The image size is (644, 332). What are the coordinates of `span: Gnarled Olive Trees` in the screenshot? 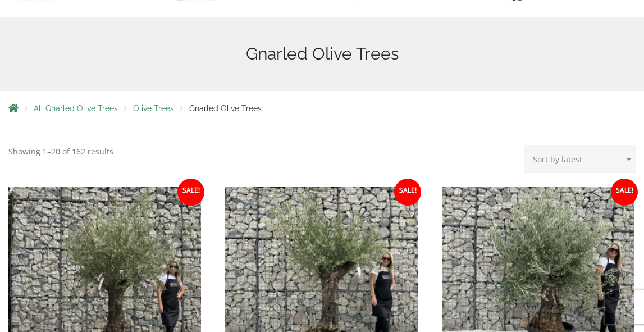 It's located at (225, 108).